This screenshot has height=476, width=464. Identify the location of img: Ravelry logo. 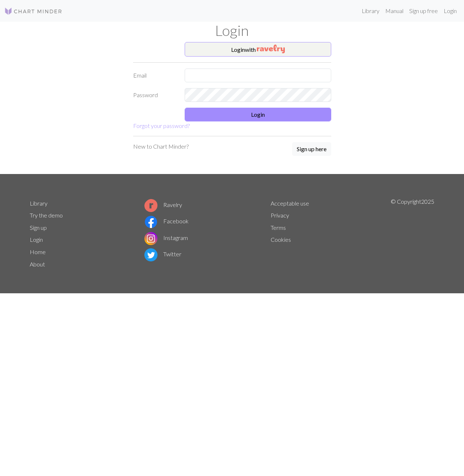
(151, 206).